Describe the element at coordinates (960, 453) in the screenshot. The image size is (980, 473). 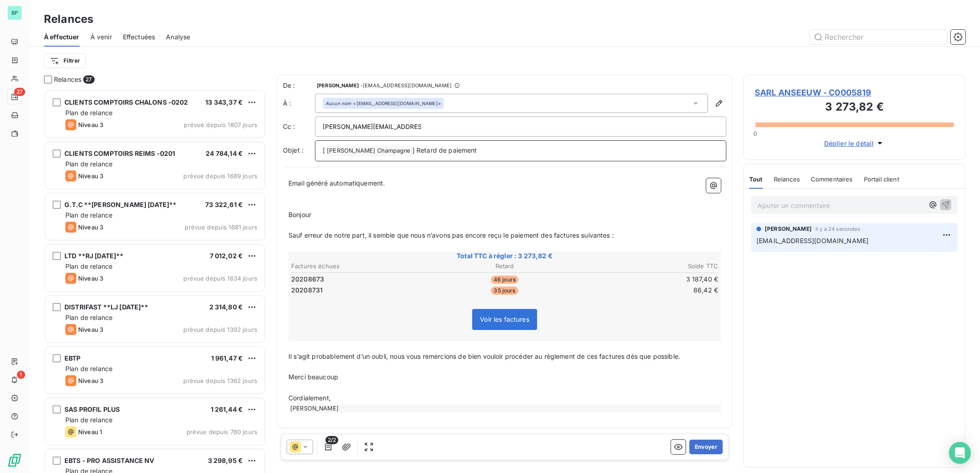
I see `div: Open Intercom Messenger` at that location.